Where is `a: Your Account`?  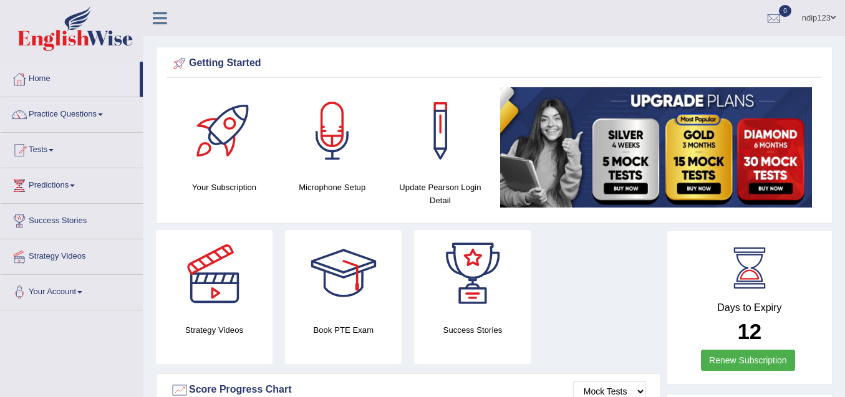
a: Your Account is located at coordinates (72, 290).